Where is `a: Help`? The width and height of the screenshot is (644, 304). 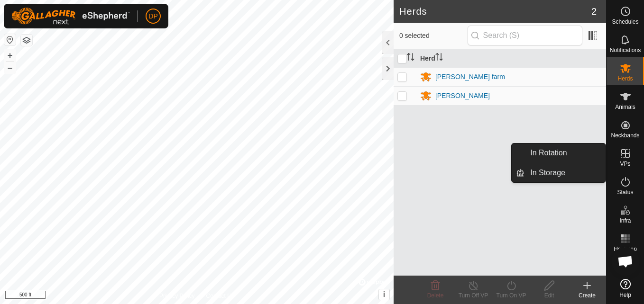
a: Help is located at coordinates (625, 289).